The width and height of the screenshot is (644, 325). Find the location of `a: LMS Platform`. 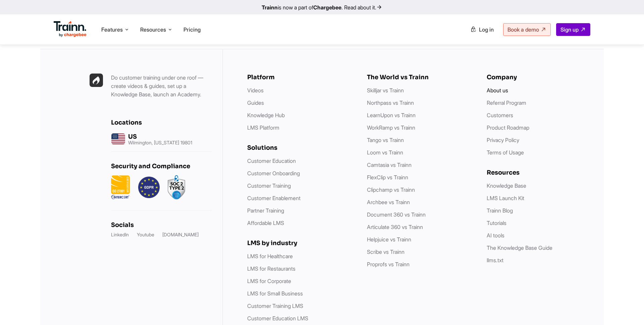

a: LMS Platform is located at coordinates (263, 128).